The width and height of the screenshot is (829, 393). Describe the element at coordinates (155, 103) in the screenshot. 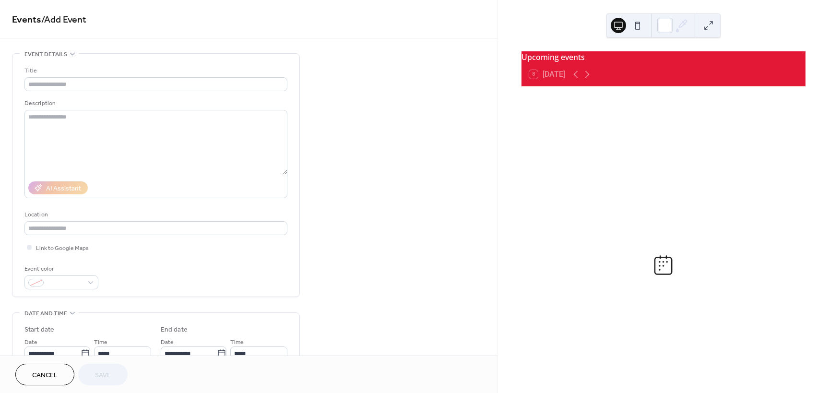

I see `div: Description` at that location.